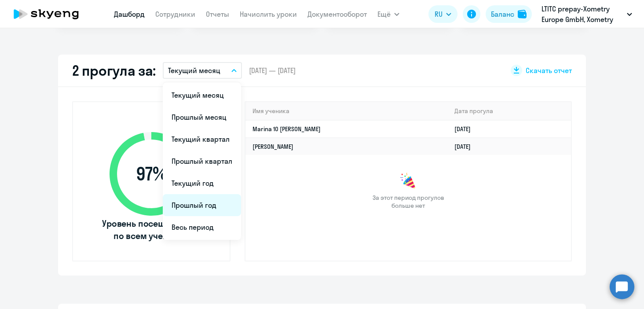 The width and height of the screenshot is (644, 309). Describe the element at coordinates (337, 14) in the screenshot. I see `a: Документооборот` at that location.